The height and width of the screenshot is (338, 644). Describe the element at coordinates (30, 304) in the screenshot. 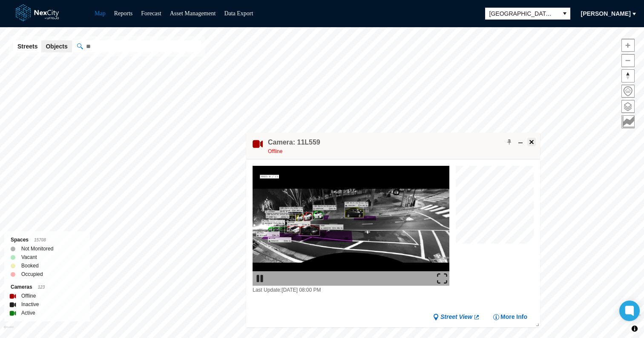

I see `label: Inactive` at that location.